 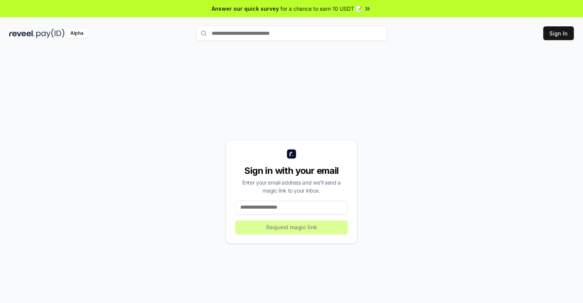 I want to click on div: Sign in with your email, so click(x=292, y=171).